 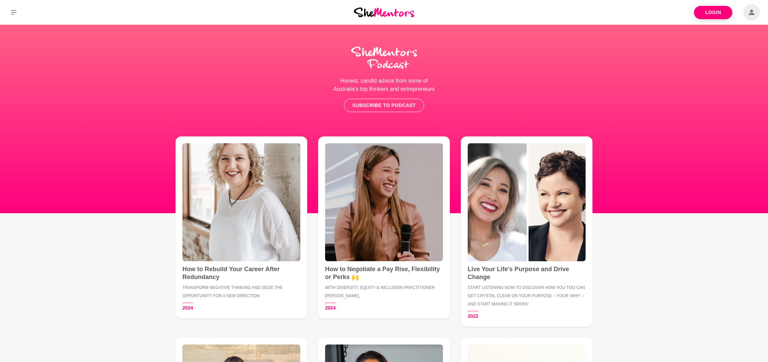 What do you see at coordinates (241, 202) in the screenshot?
I see `img: How to Rebuild Your Career After Redundancy` at bounding box center [241, 202].